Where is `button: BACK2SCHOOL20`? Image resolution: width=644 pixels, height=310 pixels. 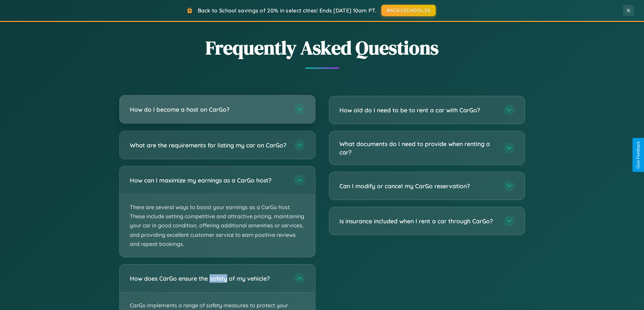 button: BACK2SCHOOL20 is located at coordinates (408, 11).